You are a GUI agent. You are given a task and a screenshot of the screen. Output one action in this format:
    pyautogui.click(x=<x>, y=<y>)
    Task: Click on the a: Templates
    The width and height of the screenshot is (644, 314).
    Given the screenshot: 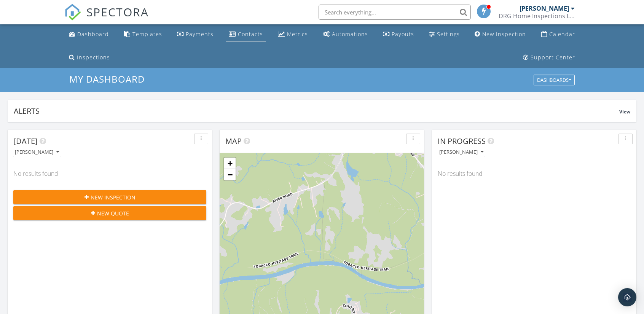 What is the action you would take?
    pyautogui.click(x=143, y=34)
    